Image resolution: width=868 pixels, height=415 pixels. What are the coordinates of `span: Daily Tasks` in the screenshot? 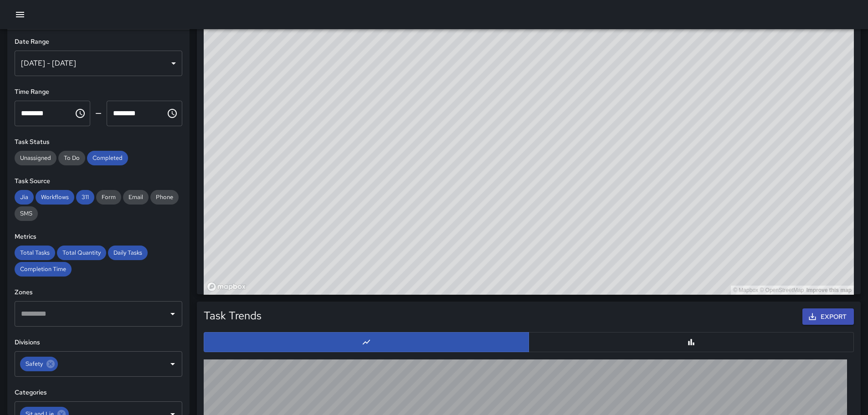 It's located at (128, 252).